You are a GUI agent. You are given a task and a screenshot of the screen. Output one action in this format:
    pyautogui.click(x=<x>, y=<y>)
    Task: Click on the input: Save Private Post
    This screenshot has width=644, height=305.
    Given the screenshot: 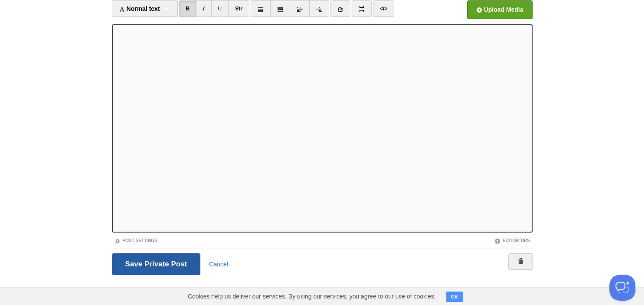 What is the action you would take?
    pyautogui.click(x=156, y=264)
    